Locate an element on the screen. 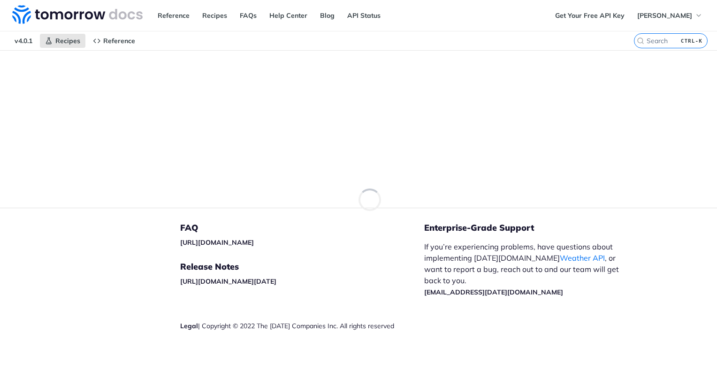 Image resolution: width=717 pixels, height=377 pixels. a: Legal is located at coordinates (189, 326).